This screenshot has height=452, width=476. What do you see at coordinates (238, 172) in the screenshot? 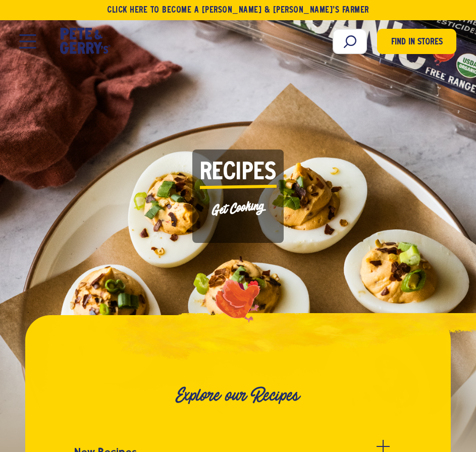
I see `span: Recipes` at bounding box center [238, 172].